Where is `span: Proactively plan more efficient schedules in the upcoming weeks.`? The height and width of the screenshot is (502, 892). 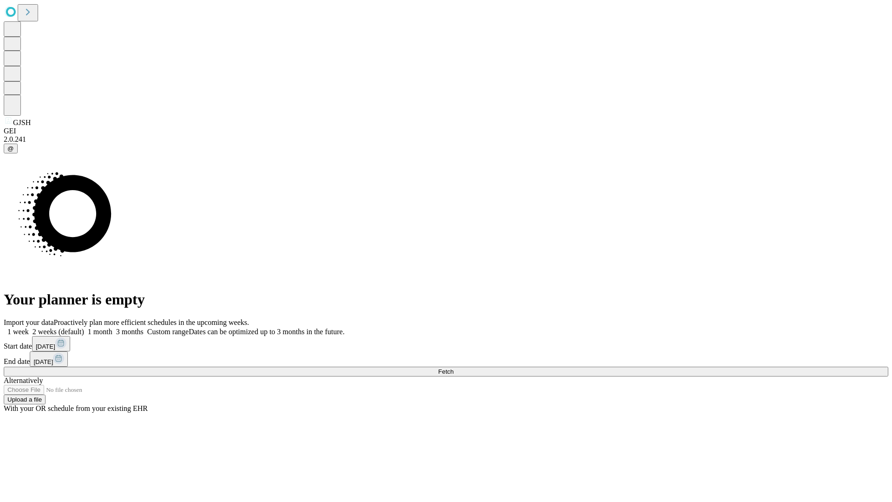 span: Proactively plan more efficient schedules in the upcoming weeks. is located at coordinates (151, 322).